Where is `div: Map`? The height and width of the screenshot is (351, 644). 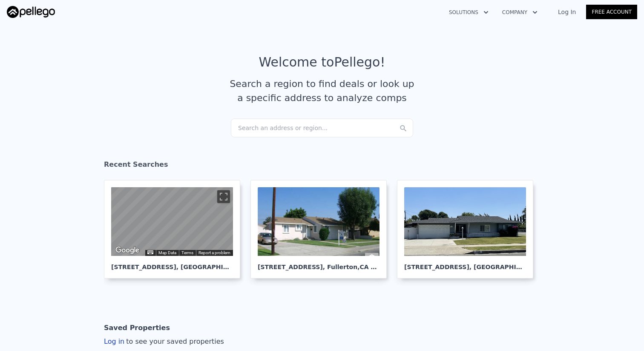
div: Map is located at coordinates (172, 221).